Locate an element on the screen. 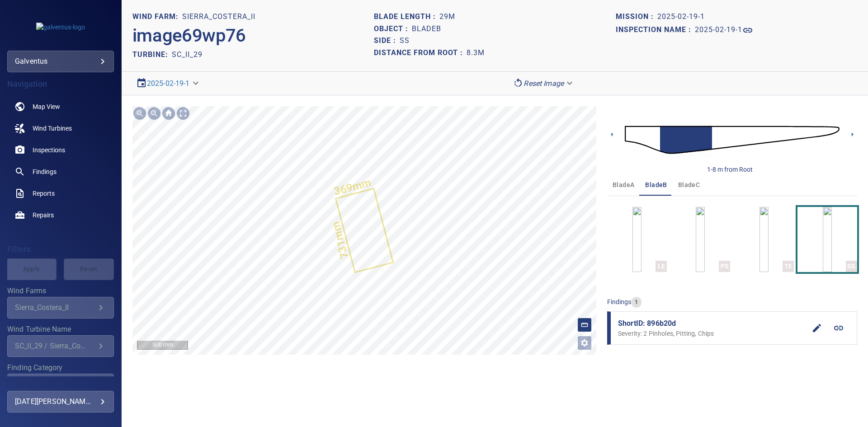 This screenshot has width=868, height=427. h1: SS is located at coordinates (405, 41).